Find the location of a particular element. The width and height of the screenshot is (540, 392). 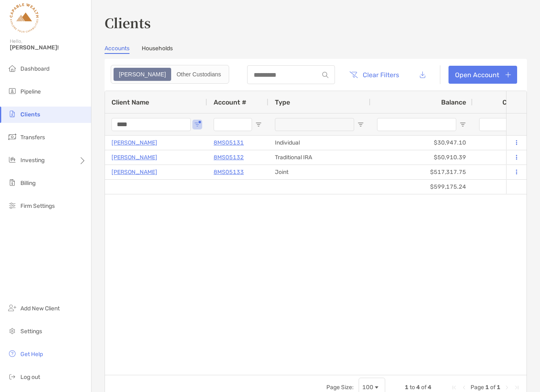

input: Account # Filter Input is located at coordinates (233, 124).